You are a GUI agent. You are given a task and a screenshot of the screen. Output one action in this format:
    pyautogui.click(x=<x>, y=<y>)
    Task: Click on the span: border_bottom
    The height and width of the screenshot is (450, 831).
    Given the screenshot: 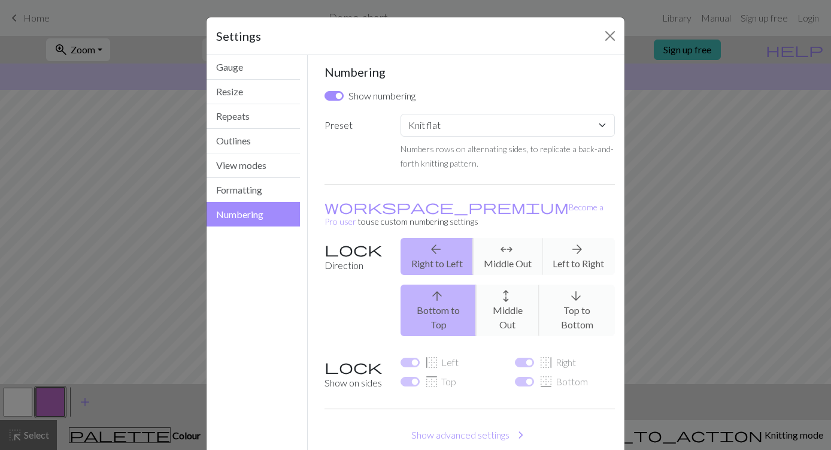 What is the action you would take?
    pyautogui.click(x=546, y=381)
    